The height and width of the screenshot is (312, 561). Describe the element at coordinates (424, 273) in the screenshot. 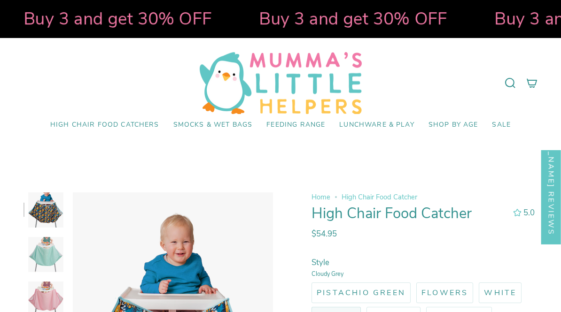

I see `small: Cloudy Grey` at that location.